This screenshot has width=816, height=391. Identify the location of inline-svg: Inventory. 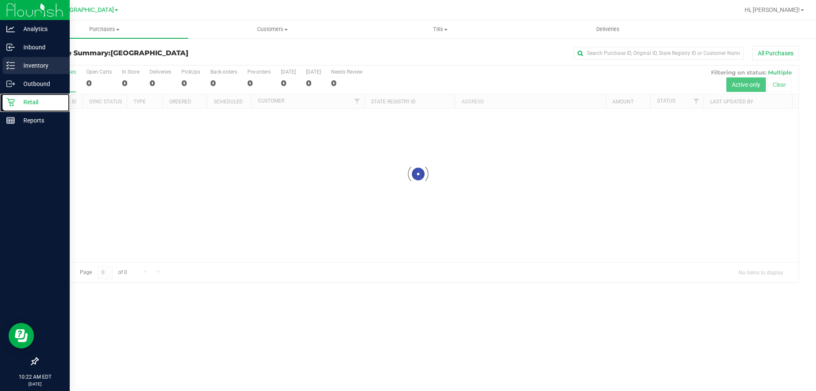
(11, 65).